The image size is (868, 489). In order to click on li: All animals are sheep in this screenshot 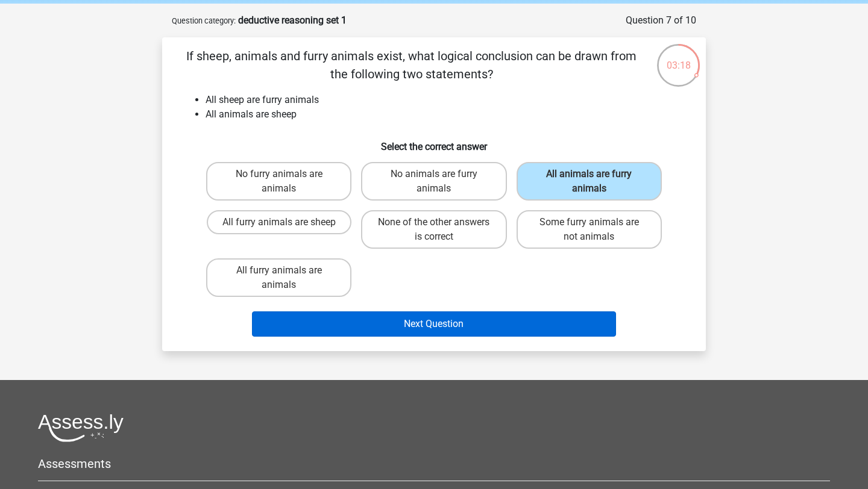, I will do `click(446, 115)`.